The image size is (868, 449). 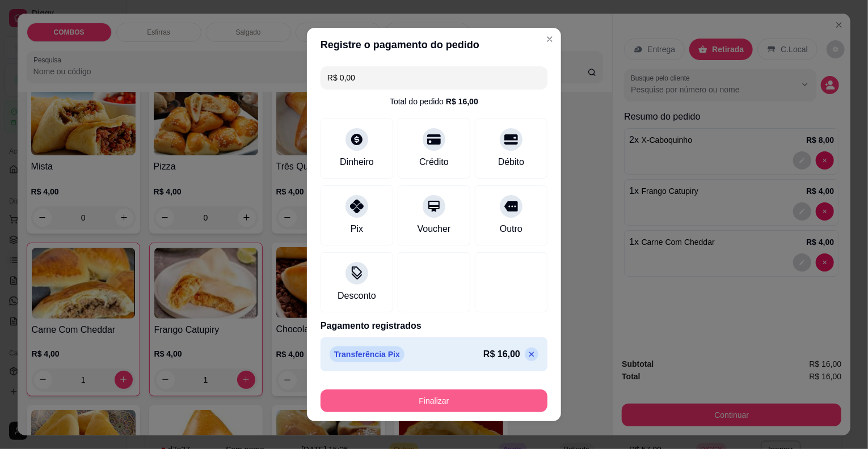 What do you see at coordinates (511, 229) in the screenshot?
I see `div: Outro` at bounding box center [511, 229].